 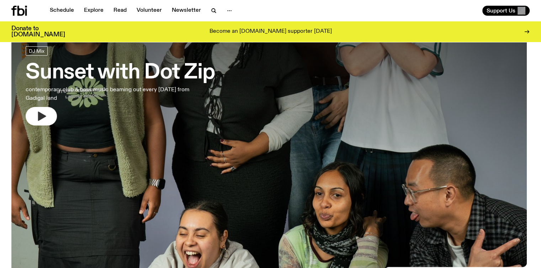 I want to click on a: Explore, so click(x=94, y=11).